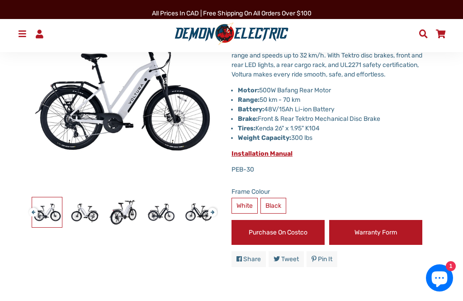 This screenshot has width=463, height=301. What do you see at coordinates (273, 205) in the screenshot?
I see `label: Black` at bounding box center [273, 205].